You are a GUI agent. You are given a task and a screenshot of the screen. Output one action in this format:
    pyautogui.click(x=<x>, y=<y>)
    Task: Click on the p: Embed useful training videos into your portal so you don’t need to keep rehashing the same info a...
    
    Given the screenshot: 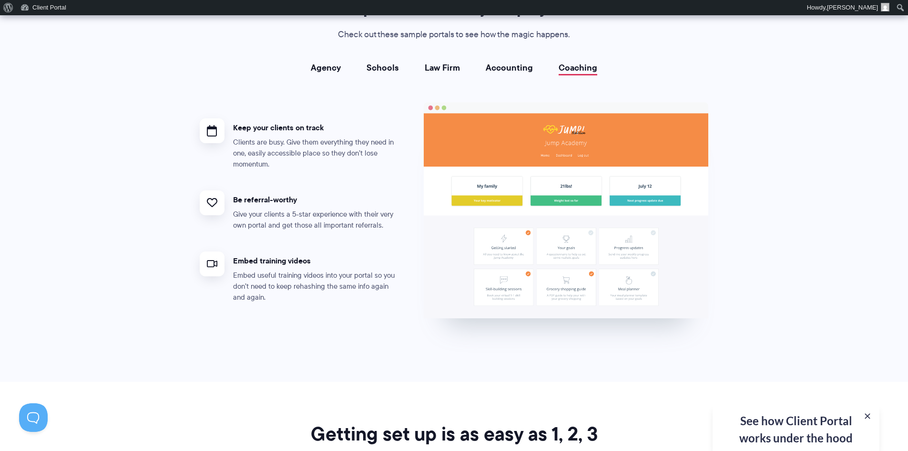 What is the action you would take?
    pyautogui.click(x=314, y=286)
    